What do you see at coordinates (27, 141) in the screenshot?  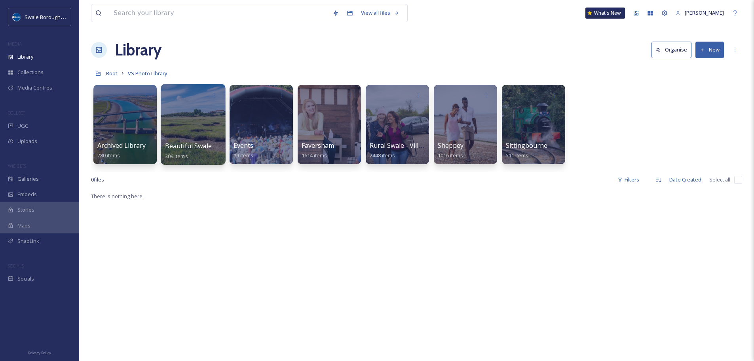 I see `span: Uploads` at bounding box center [27, 141].